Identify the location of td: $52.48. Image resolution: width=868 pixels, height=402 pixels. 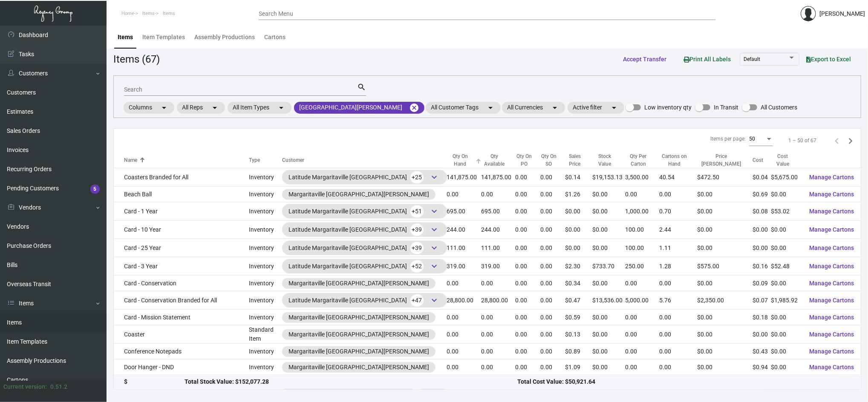
(787, 266).